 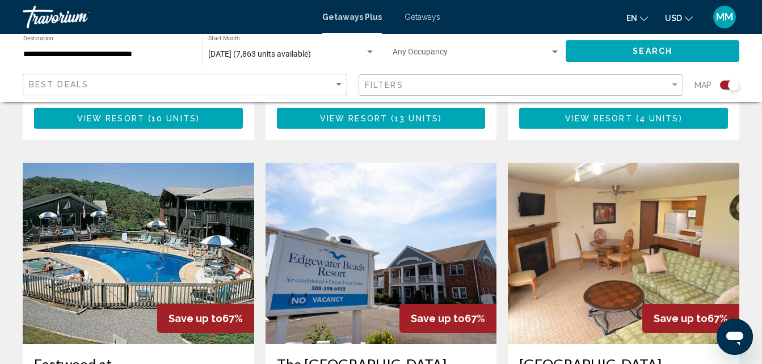 What do you see at coordinates (138, 118) in the screenshot?
I see `a: View Resort(10 units)` at bounding box center [138, 118].